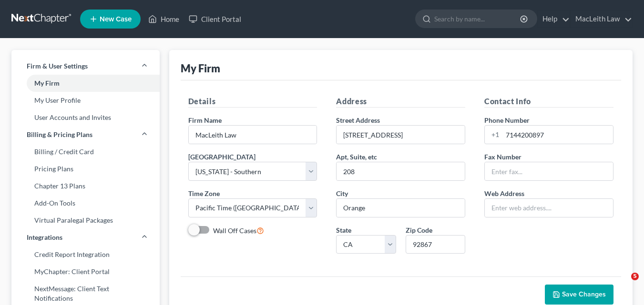  Describe the element at coordinates (503, 157) in the screenshot. I see `label: Fax Number` at that location.